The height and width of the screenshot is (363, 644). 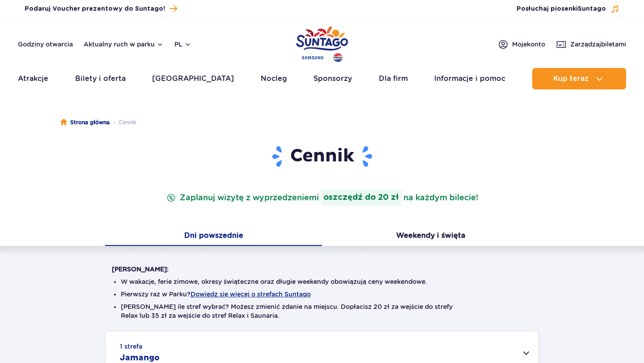 What do you see at coordinates (131, 346) in the screenshot?
I see `small: 1 strefa` at bounding box center [131, 346].